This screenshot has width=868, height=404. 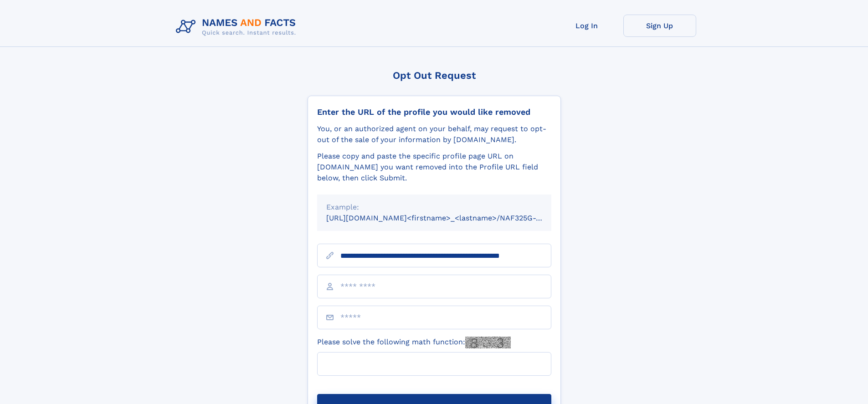 What do you see at coordinates (434, 135) in the screenshot?
I see `div: You, or an authorized agent on your behalf, may request to opt-out of the sale of your informatio...` at bounding box center [434, 135].